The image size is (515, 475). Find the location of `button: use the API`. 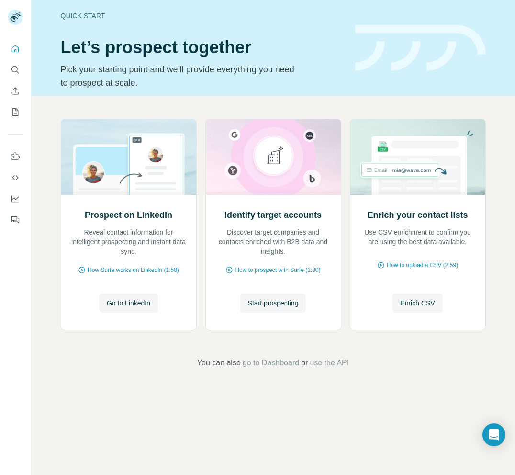

button: use the API is located at coordinates (329, 363).